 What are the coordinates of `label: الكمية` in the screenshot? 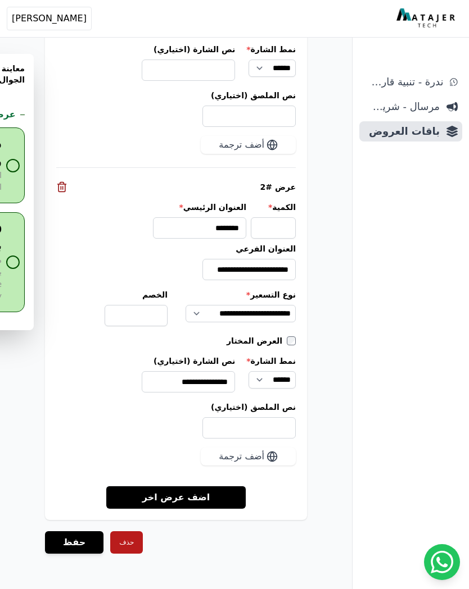 It's located at (273, 207).